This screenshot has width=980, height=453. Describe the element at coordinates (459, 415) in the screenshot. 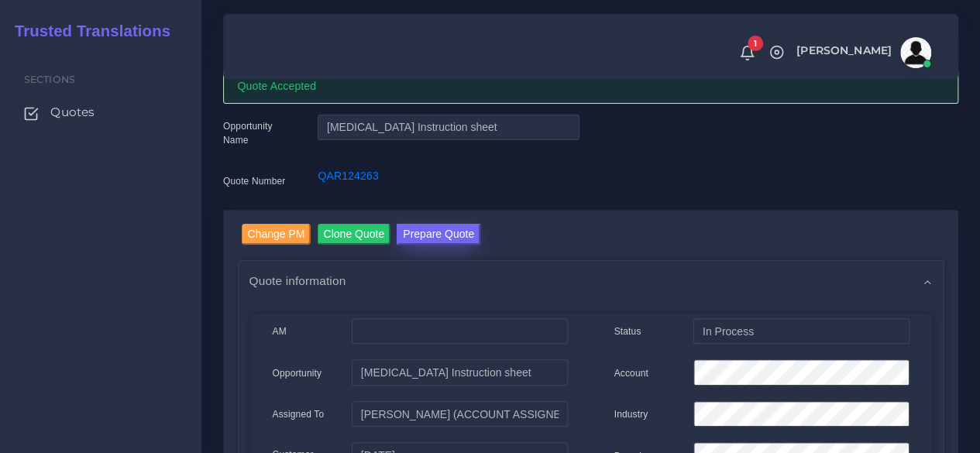

I see `input: pm` at that location.